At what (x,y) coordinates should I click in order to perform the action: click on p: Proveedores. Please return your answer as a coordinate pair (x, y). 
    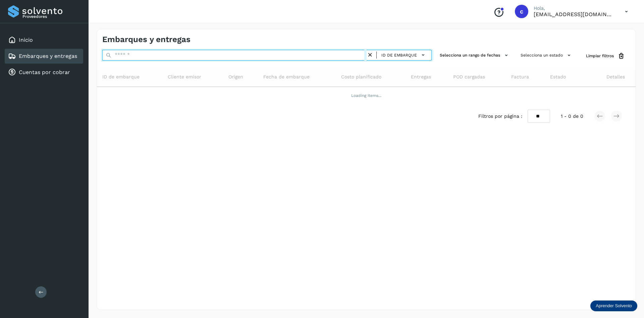
    Looking at the image, I should click on (51, 17).